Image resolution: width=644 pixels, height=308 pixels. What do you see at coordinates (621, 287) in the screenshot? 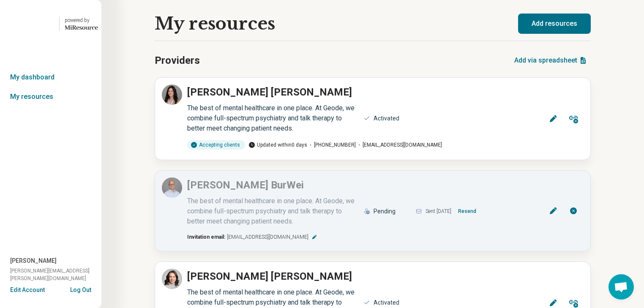
I see `div: Open chat` at bounding box center [621, 287].